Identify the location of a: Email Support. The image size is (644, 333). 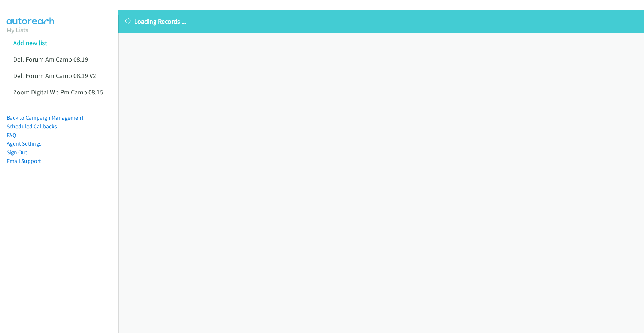
(24, 161).